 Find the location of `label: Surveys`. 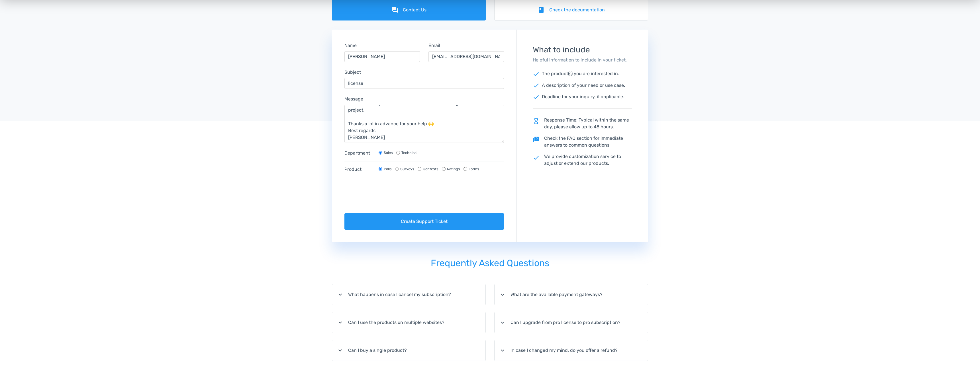

label: Surveys is located at coordinates (407, 169).